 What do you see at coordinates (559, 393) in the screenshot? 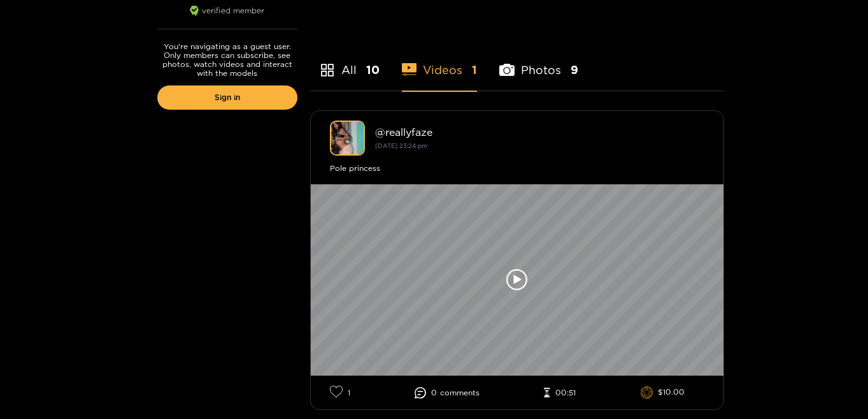
I see `li: 00:51` at bounding box center [559, 393].